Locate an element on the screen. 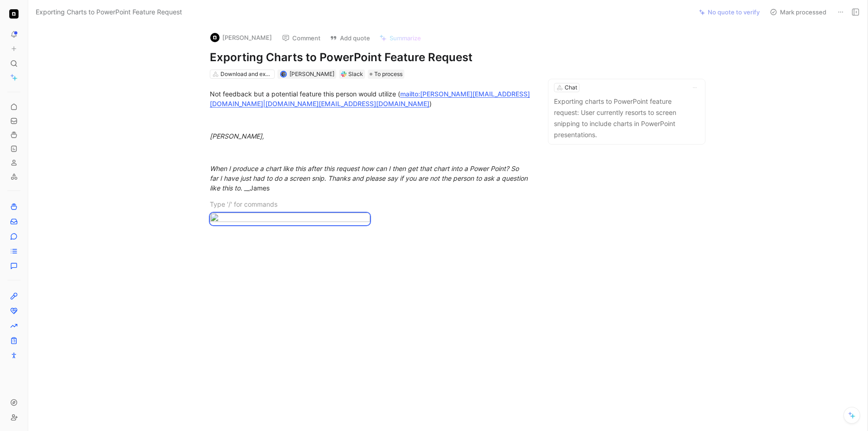  img: Quartr is located at coordinates (14, 14).